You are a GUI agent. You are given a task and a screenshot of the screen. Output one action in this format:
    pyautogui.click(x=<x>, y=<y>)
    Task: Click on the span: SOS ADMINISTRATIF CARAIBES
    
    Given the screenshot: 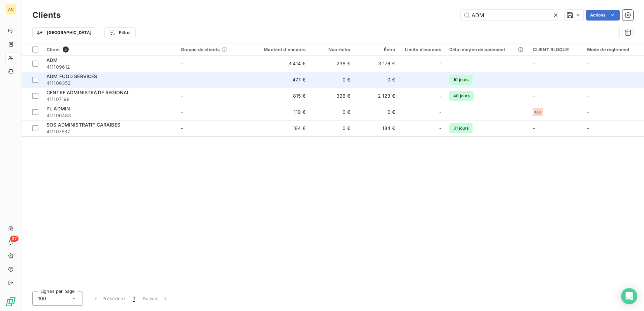 What is the action you would take?
    pyautogui.click(x=83, y=125)
    